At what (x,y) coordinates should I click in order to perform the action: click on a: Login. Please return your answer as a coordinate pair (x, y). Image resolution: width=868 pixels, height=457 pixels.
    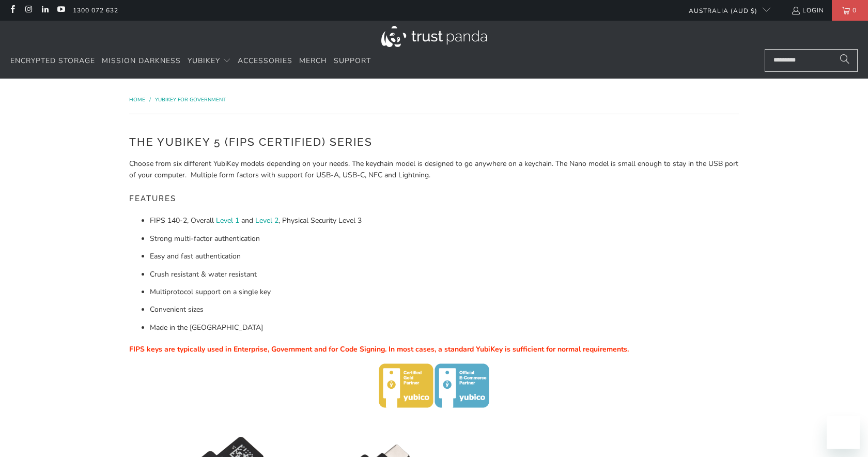
    Looking at the image, I should click on (808, 11).